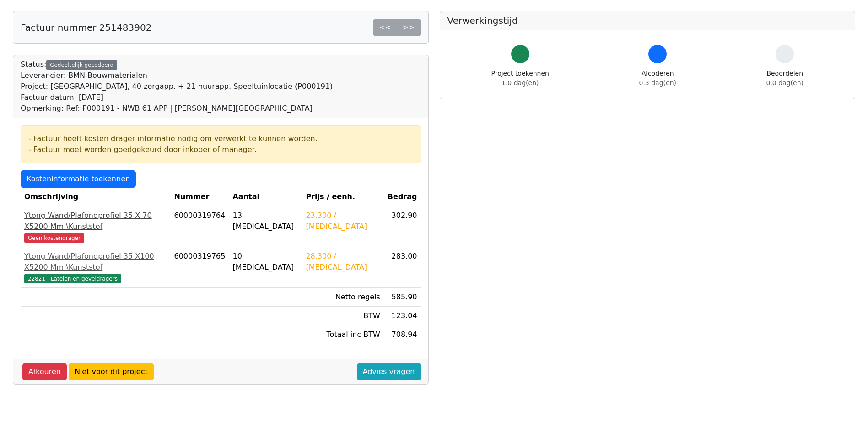 The image size is (868, 423). Describe the element at coordinates (648, 20) in the screenshot. I see `h5: Verwerkingstijd` at that location.